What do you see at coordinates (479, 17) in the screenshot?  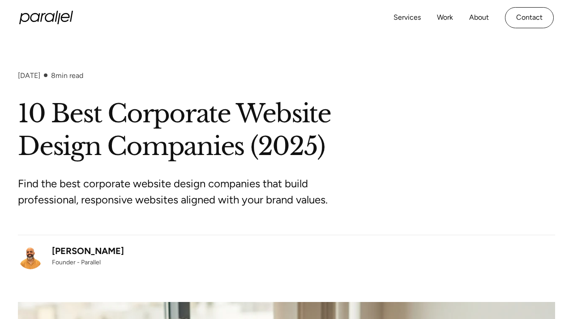 I see `a: About` at bounding box center [479, 17].